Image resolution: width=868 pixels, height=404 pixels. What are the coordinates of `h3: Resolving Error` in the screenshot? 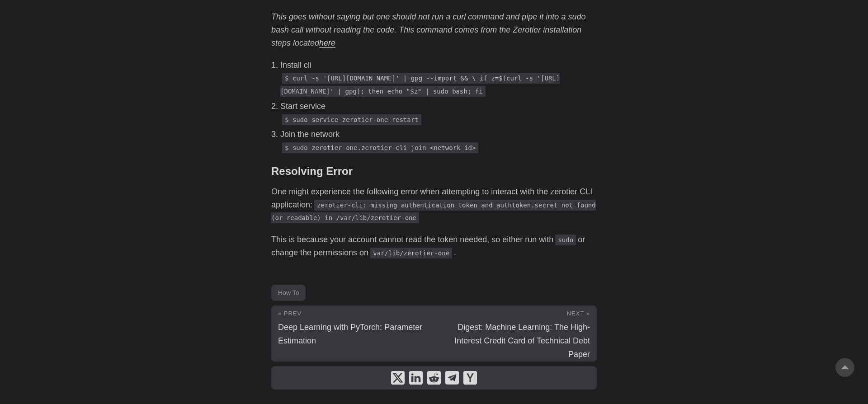 It's located at (434, 172).